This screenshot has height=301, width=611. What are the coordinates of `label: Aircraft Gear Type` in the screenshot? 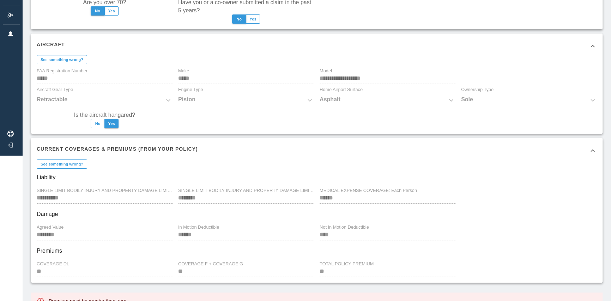 It's located at (55, 90).